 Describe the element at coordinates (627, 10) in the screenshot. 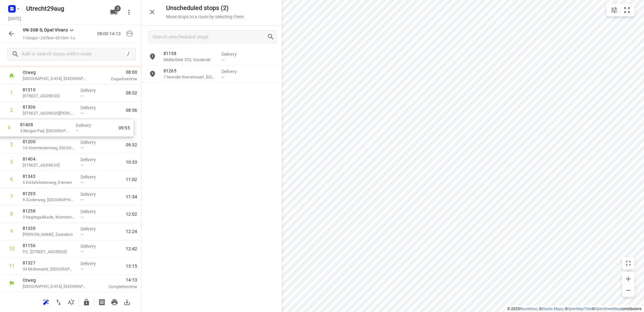

I see `button: Fit zoom` at that location.